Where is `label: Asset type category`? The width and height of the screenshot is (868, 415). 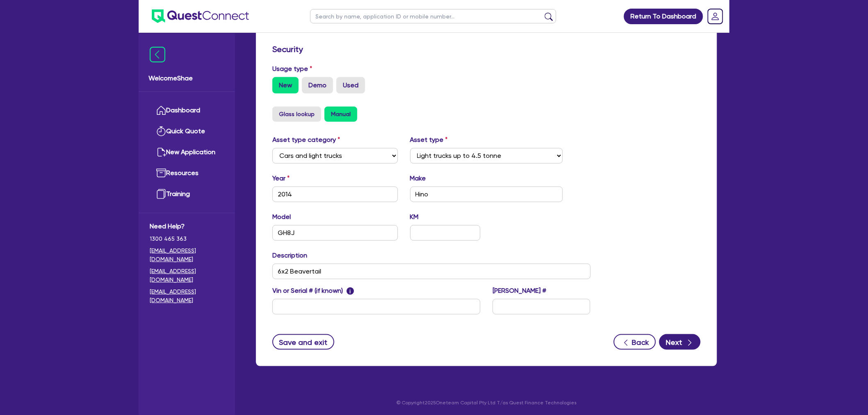
label: Asset type category is located at coordinates (306, 140).